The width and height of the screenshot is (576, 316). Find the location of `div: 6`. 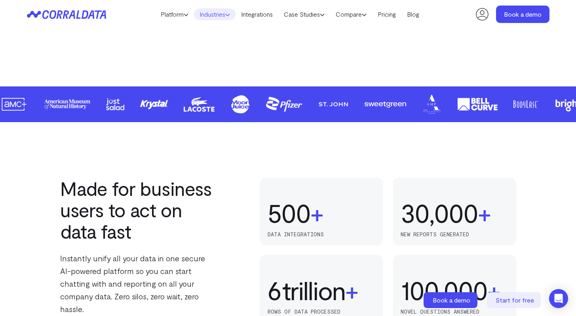

div: 6 is located at coordinates (275, 290).